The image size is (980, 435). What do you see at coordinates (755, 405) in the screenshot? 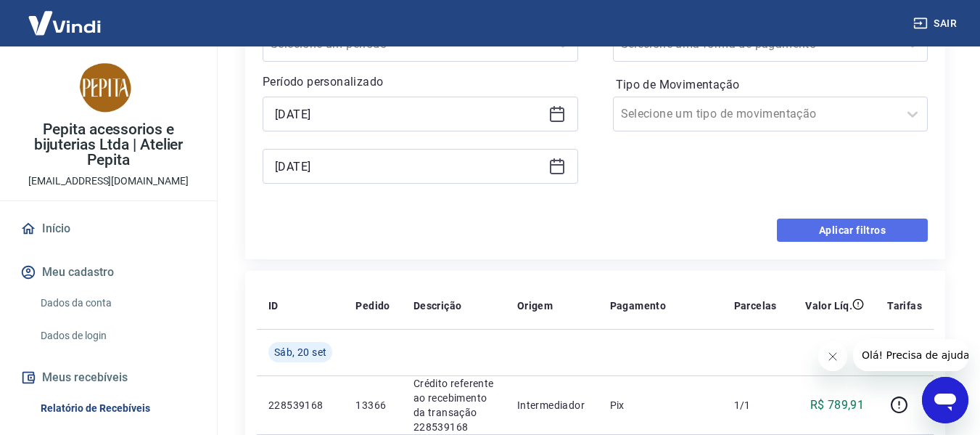
I see `p: 1/1` at bounding box center [755, 405].